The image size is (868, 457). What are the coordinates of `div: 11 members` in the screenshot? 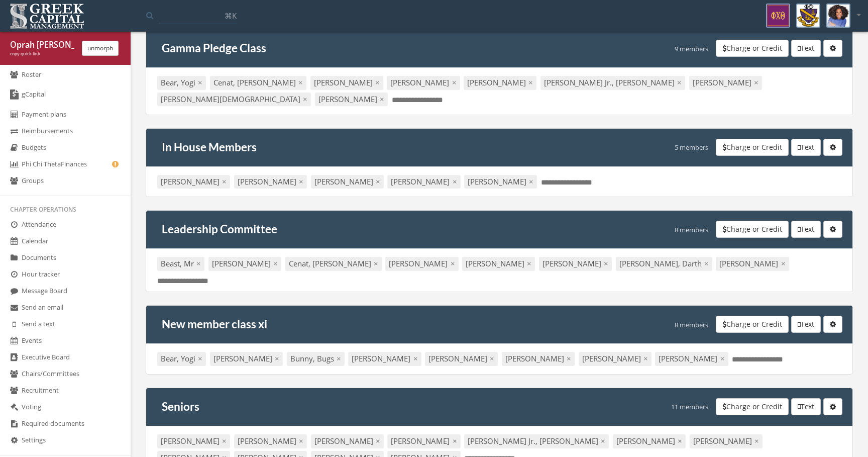 It's located at (690, 406).